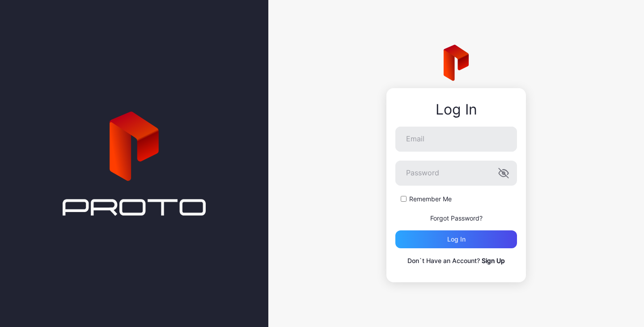 This screenshot has height=327, width=644. What do you see at coordinates (504, 173) in the screenshot?
I see `button: Password` at bounding box center [504, 173].